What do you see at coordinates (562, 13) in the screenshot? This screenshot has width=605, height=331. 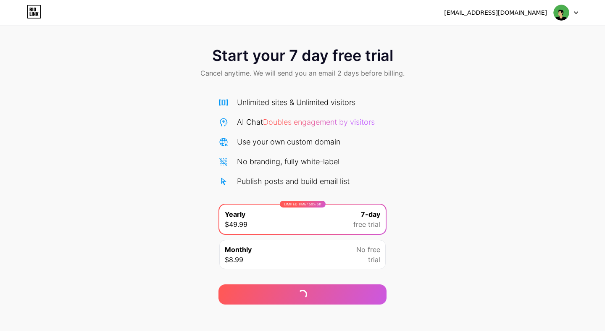 I see `img: jishnusuresh3` at bounding box center [562, 13].